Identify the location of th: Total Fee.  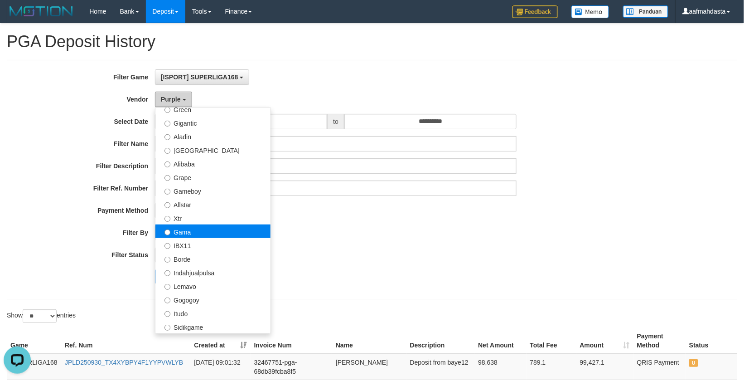
(551, 340).